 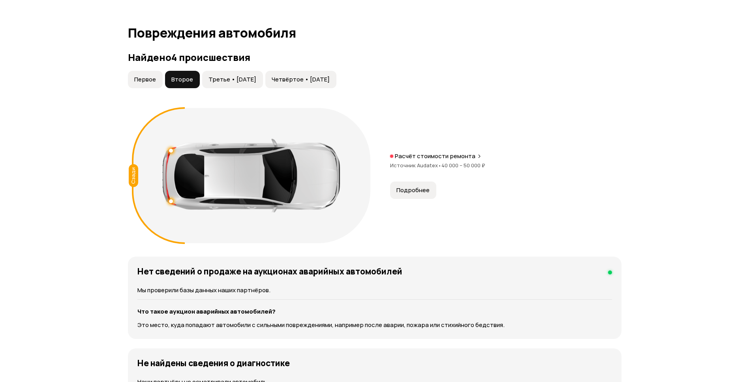 I want to click on h4: Не найдены сведения о диагностике, so click(x=214, y=363).